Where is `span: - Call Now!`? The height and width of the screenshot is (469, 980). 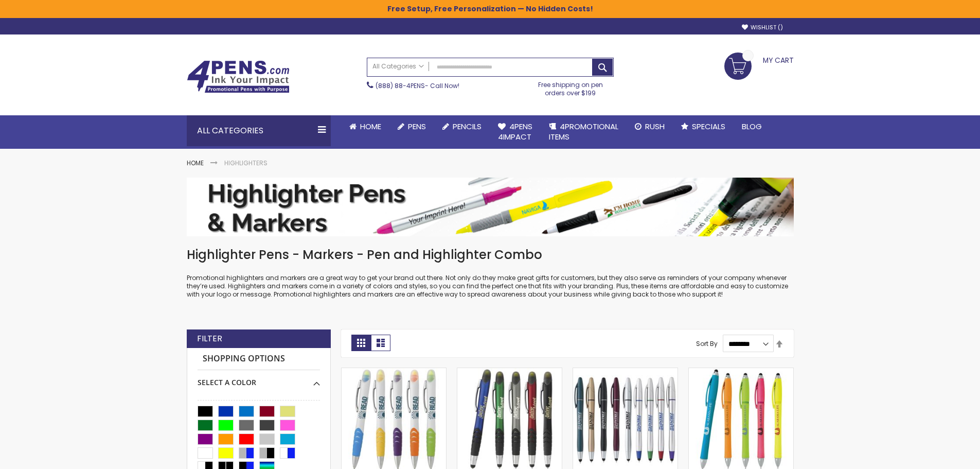
span: - Call Now! is located at coordinates (417, 85).